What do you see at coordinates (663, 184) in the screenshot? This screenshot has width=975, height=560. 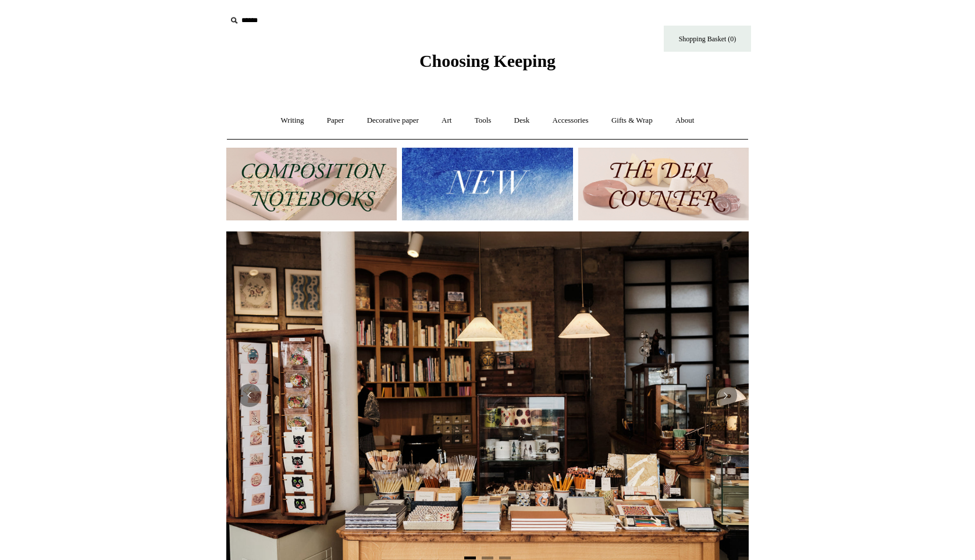 I see `img: The Deli Counter` at bounding box center [663, 184].